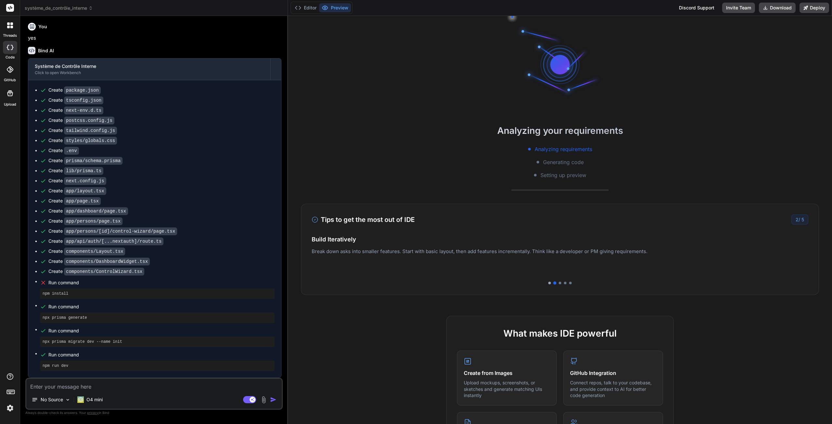  What do you see at coordinates (560, 239) in the screenshot?
I see `h4: Build Iteratively` at bounding box center [560, 239].